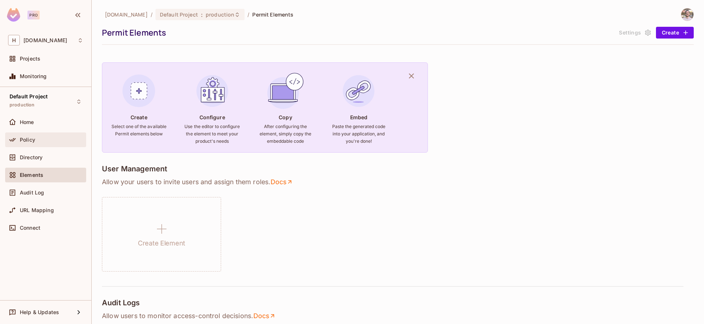 The image size is (704, 324). What do you see at coordinates (27, 140) in the screenshot?
I see `span: Policy` at bounding box center [27, 140].